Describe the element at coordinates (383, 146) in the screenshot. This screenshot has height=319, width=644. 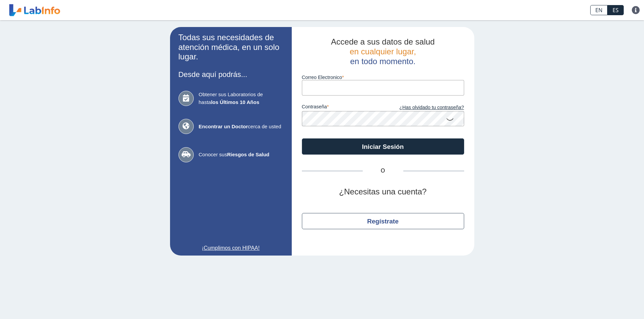
I see `button: Iniciar Sesión` at that location.